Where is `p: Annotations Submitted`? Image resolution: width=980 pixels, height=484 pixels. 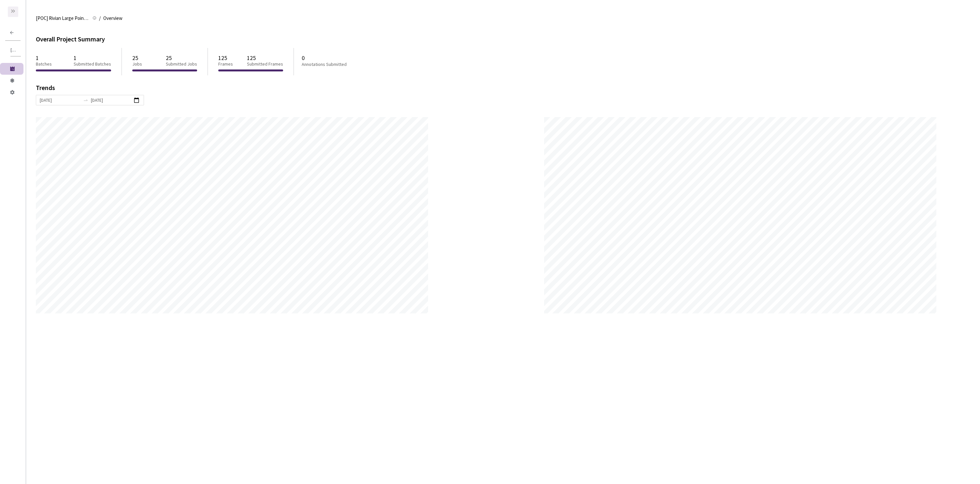 p: Annotations Submitted is located at coordinates (337, 64).